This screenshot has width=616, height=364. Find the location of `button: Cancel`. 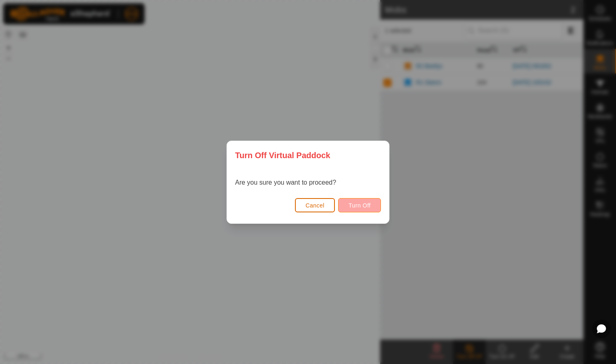

button: Cancel is located at coordinates (315, 205).